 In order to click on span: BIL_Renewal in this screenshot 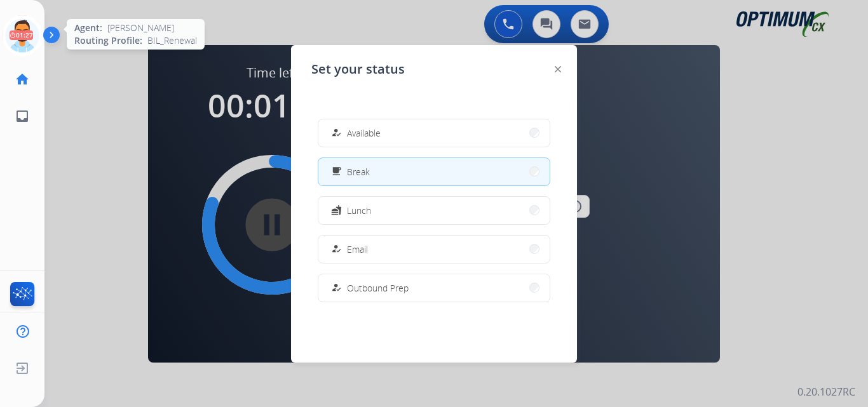, I will do `click(172, 41)`.